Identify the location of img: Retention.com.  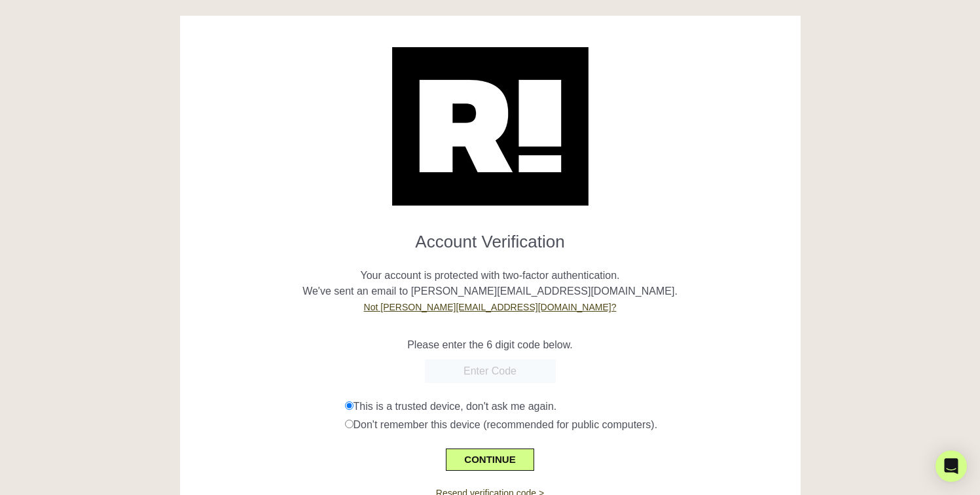
(490, 126).